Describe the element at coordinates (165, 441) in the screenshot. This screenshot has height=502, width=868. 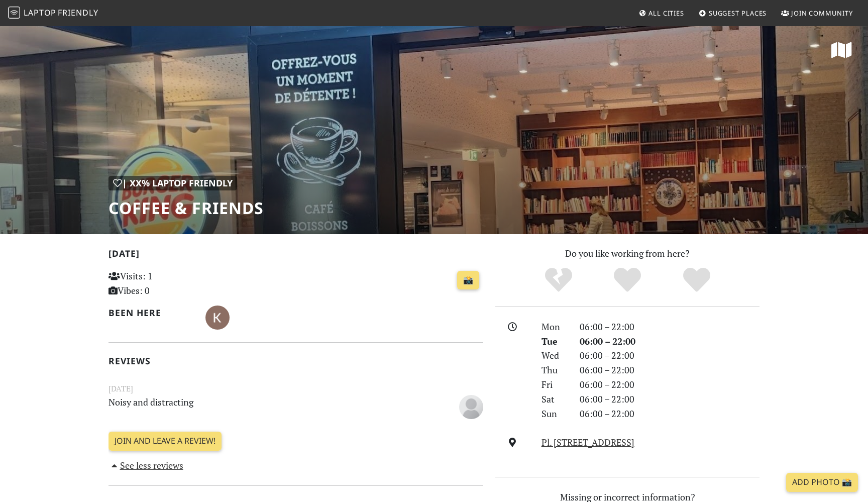
I see `a: Join and leave a review!` at that location.